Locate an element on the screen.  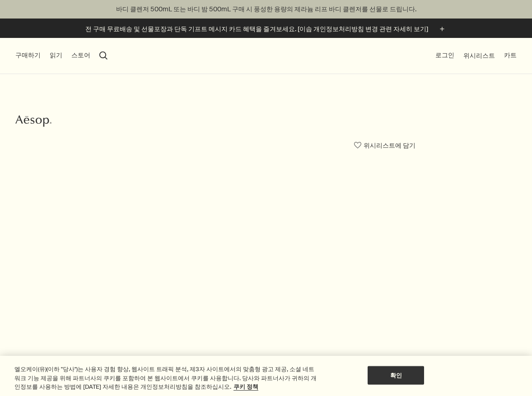
a: Aesop is located at coordinates (34, 122).